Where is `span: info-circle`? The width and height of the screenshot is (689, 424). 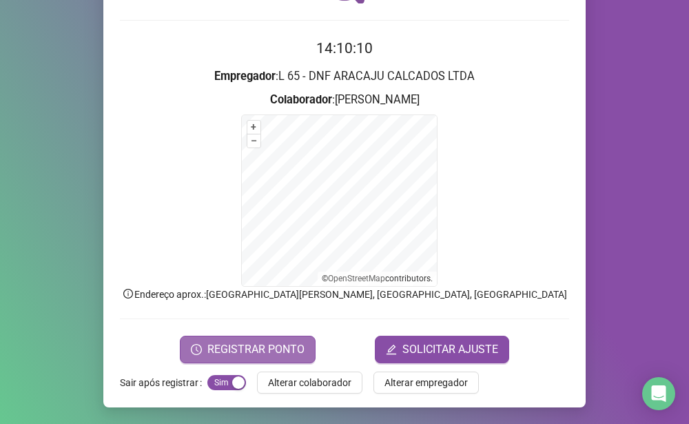
span: info-circle is located at coordinates (128, 294).